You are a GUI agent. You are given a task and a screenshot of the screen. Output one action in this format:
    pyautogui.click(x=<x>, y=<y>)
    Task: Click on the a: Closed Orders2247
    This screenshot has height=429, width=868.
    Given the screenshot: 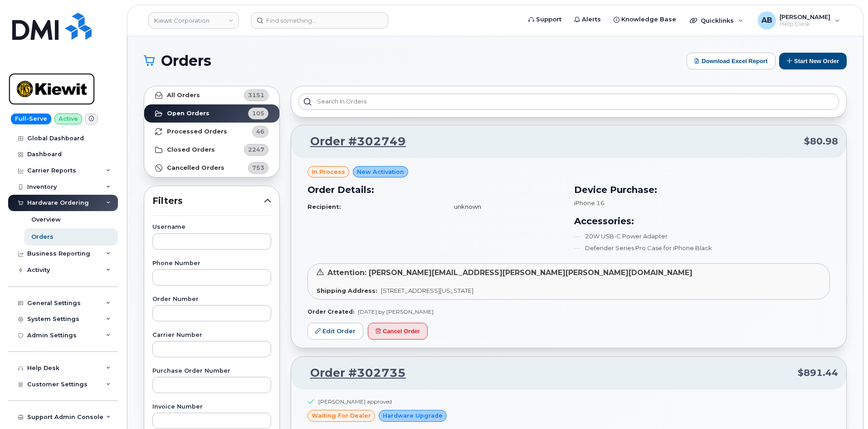 What is the action you would take?
    pyautogui.click(x=212, y=150)
    